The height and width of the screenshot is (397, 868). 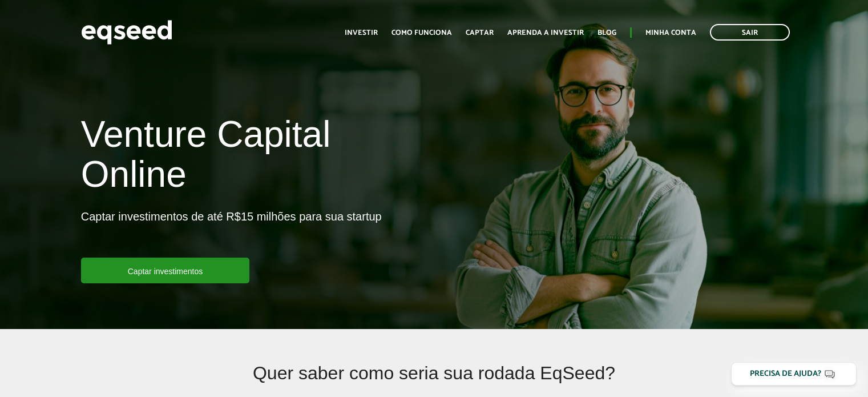 What do you see at coordinates (606, 33) in the screenshot?
I see `a: Blog` at bounding box center [606, 33].